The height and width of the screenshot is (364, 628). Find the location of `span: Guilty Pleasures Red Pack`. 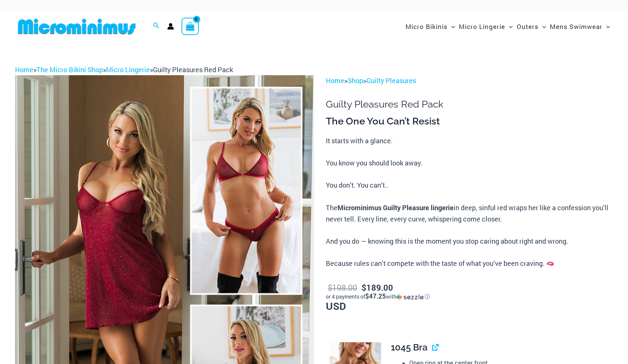

span: Guilty Pleasures Red Pack is located at coordinates (193, 70).